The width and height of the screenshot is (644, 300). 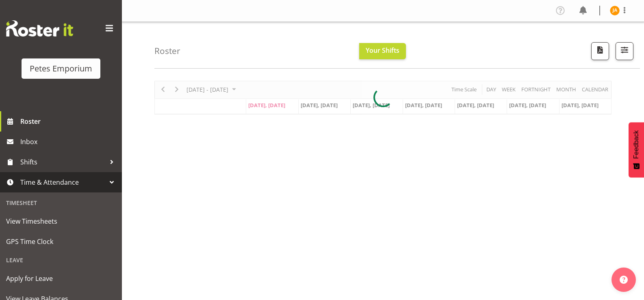 What do you see at coordinates (61, 222) in the screenshot?
I see `span: View Timesheets` at bounding box center [61, 222].